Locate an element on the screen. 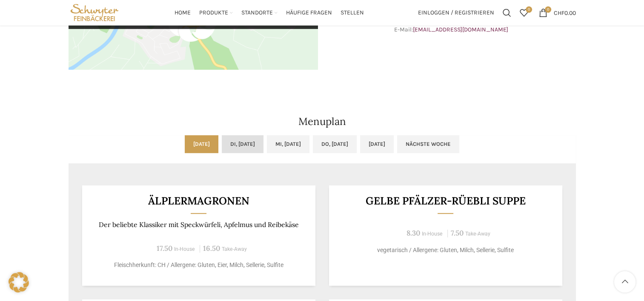 This screenshot has height=301, width=644. h3: Gelbe Pfälzer-Rüebli Suppe is located at coordinates (445, 201).